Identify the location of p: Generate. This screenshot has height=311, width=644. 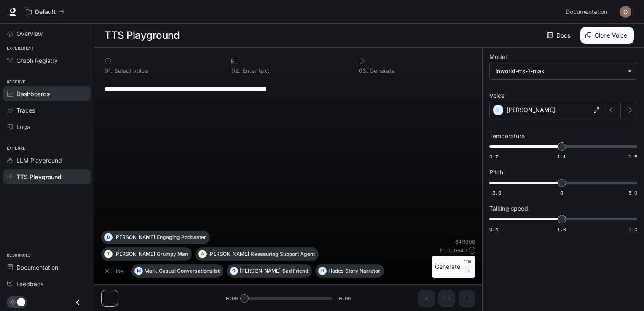
(381, 71).